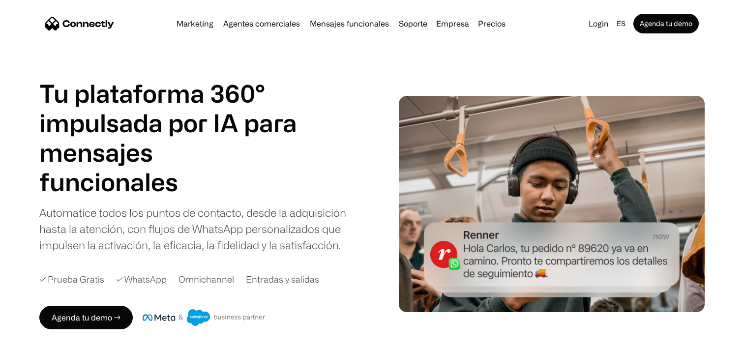 This screenshot has height=348, width=744. What do you see at coordinates (413, 24) in the screenshot?
I see `a: Soporte` at bounding box center [413, 24].